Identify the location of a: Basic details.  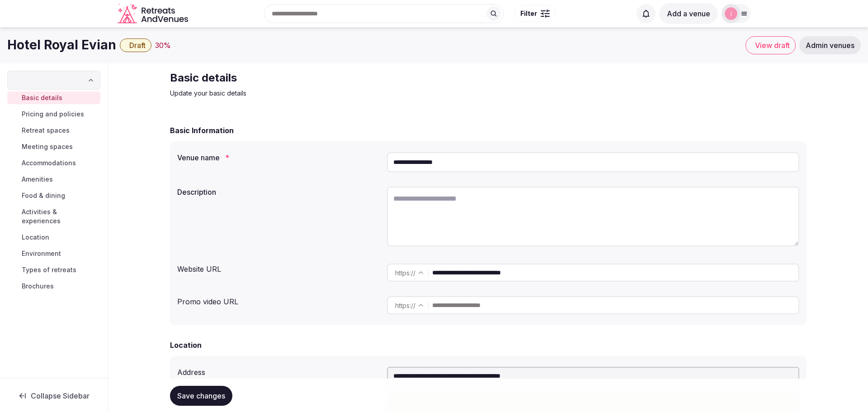
(54, 98).